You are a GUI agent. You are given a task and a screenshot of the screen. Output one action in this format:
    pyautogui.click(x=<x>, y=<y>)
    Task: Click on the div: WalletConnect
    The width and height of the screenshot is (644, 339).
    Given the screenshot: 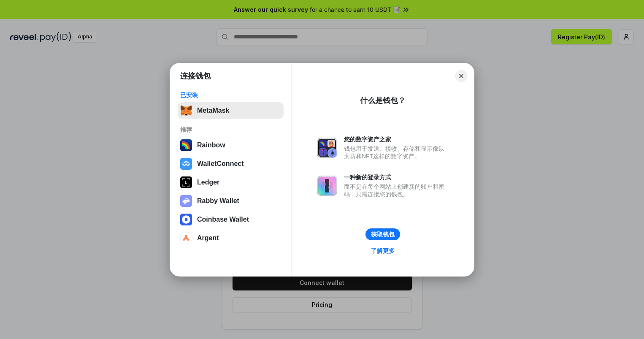 What is the action you would take?
    pyautogui.click(x=221, y=164)
    